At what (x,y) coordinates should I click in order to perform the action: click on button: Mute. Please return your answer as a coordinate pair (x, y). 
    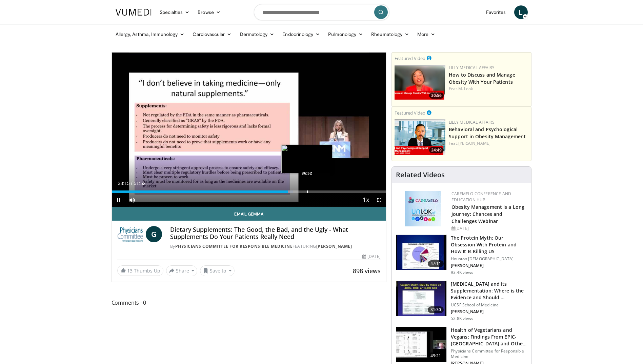
    Looking at the image, I should click on (132, 200).